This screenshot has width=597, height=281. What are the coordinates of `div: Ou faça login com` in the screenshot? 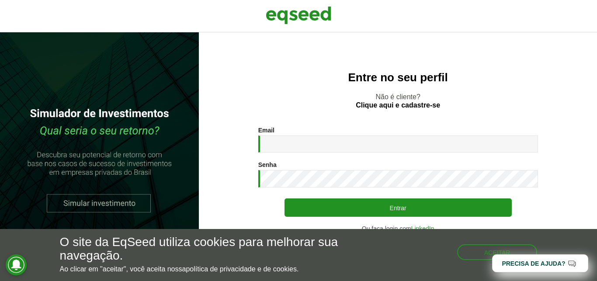 It's located at (398, 228).